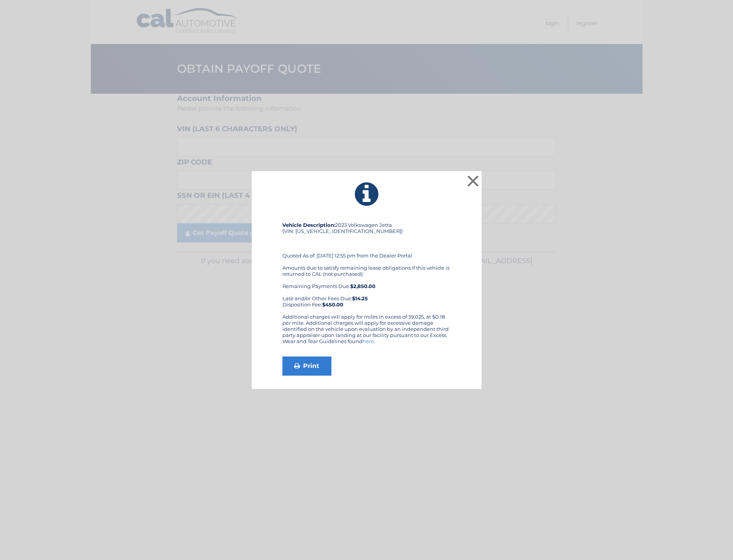  Describe the element at coordinates (333, 305) in the screenshot. I see `strong: $450.00` at that location.